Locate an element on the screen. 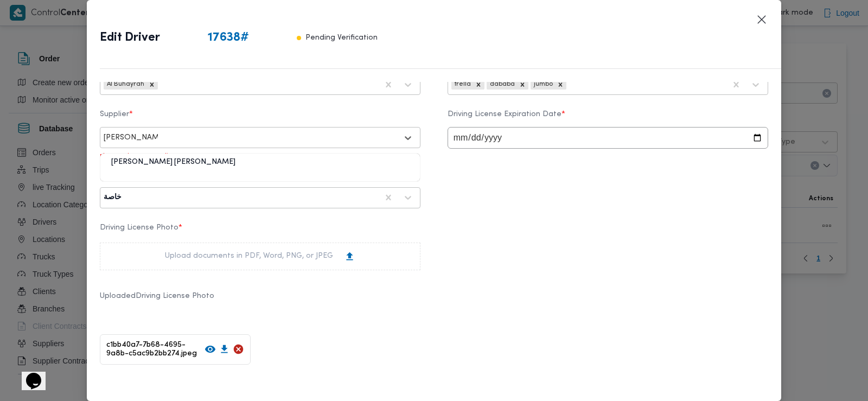  button: $i18n('chat', 'chat_widget') is located at coordinates (23, 23).